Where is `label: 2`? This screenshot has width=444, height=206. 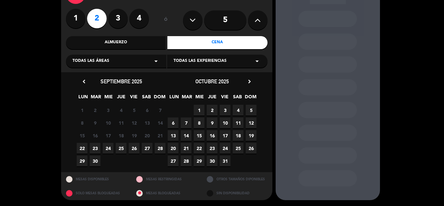
label: 2 is located at coordinates (97, 19).